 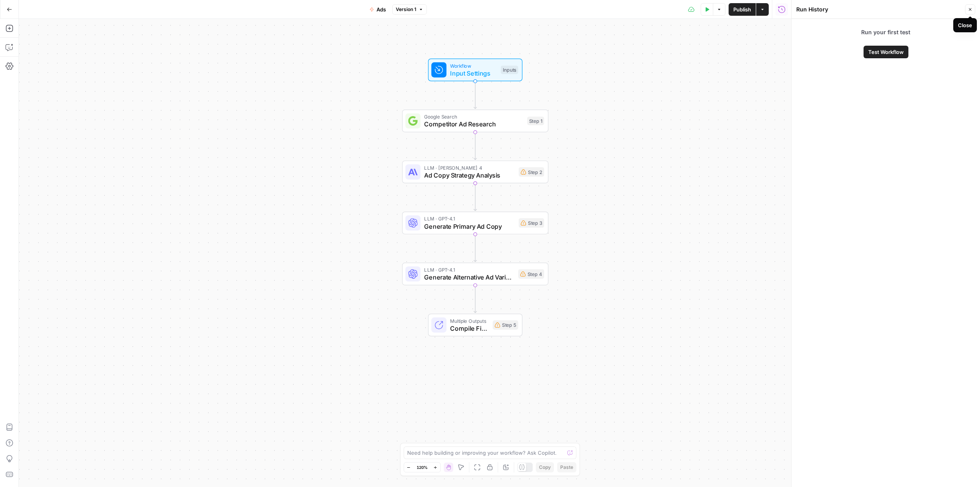 I want to click on span: Run your first test, so click(x=885, y=33).